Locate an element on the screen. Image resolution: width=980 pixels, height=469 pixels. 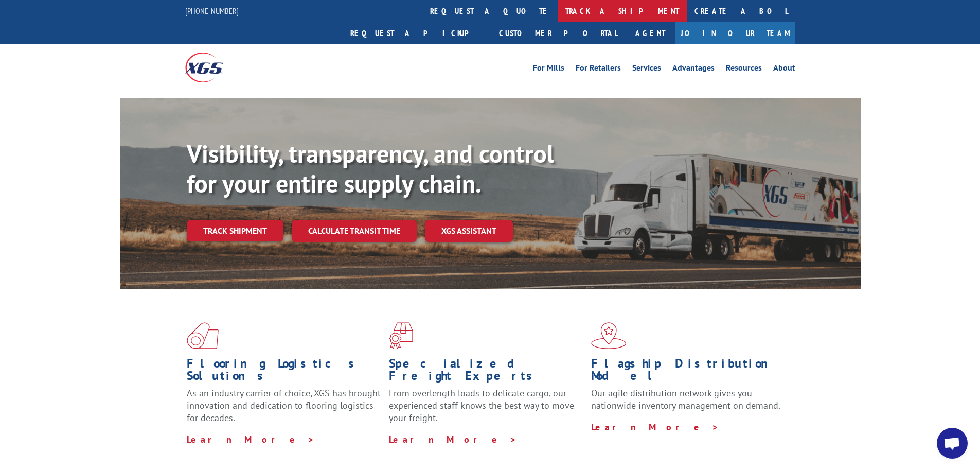
a: For Mills is located at coordinates (548, 69).